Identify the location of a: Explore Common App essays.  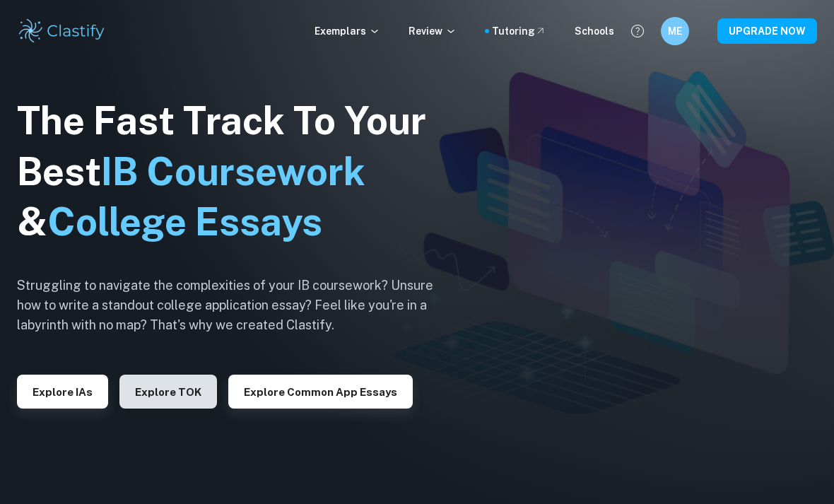
(320, 390).